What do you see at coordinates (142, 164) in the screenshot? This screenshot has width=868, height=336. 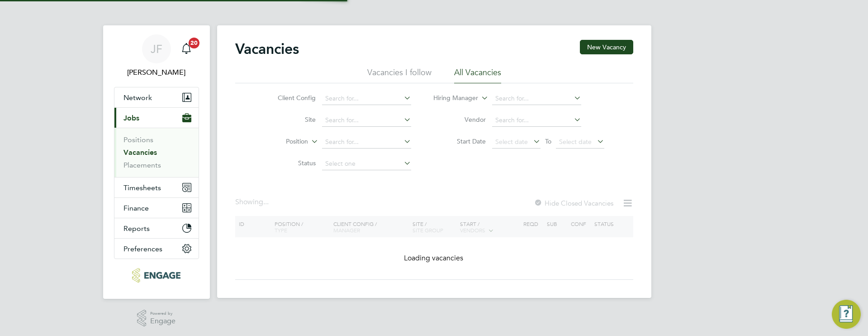 I see `a: Placements` at bounding box center [142, 164].